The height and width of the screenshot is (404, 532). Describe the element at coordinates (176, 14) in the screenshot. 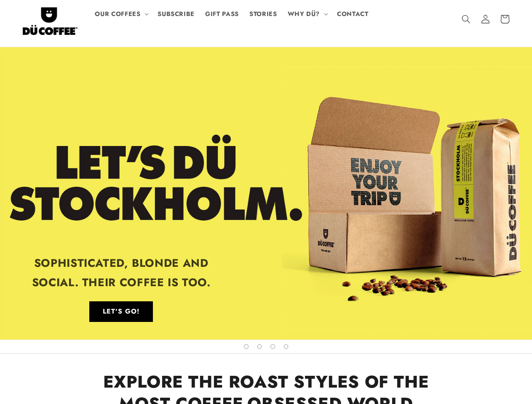

I see `span: SUBSCRIBE` at that location.